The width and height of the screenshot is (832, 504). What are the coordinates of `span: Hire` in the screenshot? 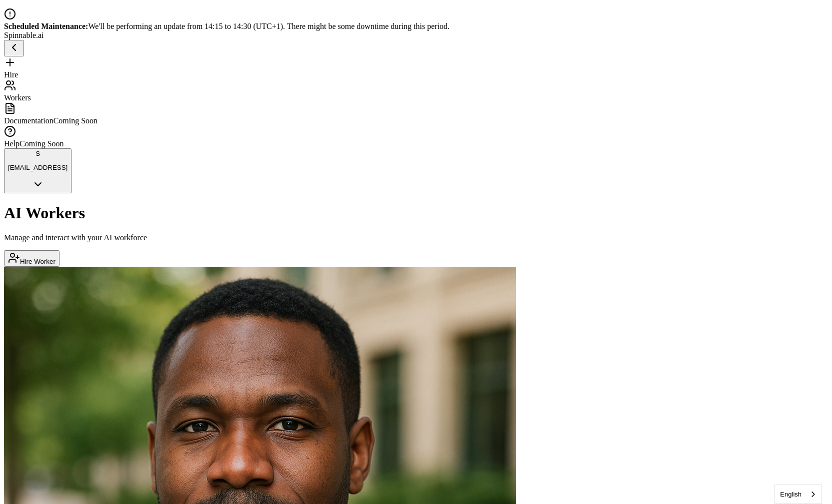 It's located at (11, 74).